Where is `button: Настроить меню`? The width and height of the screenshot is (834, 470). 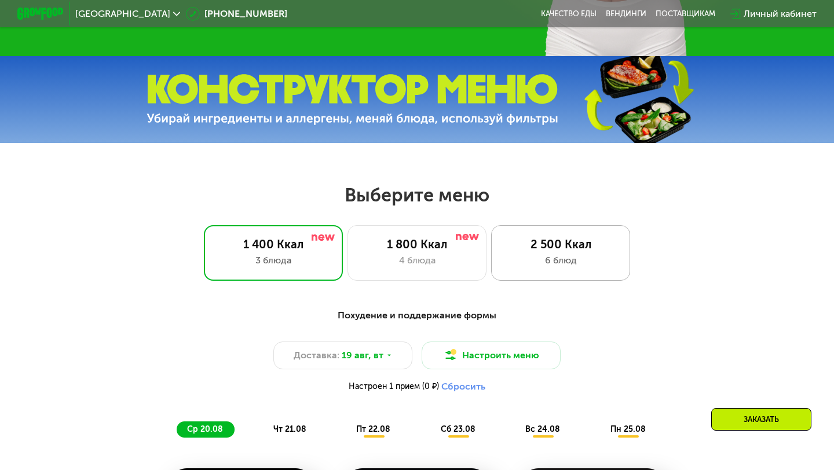
button: Настроить меню is located at coordinates (491, 355).